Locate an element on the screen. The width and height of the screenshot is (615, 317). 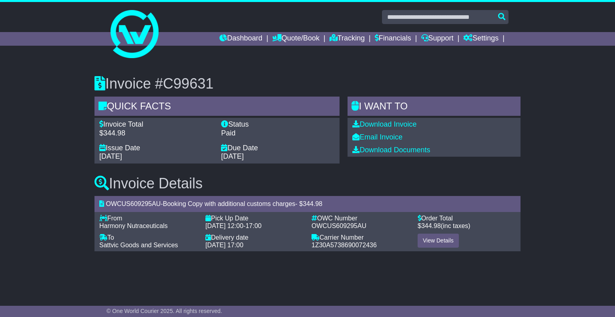
div: $344.98 is located at coordinates (156, 133).